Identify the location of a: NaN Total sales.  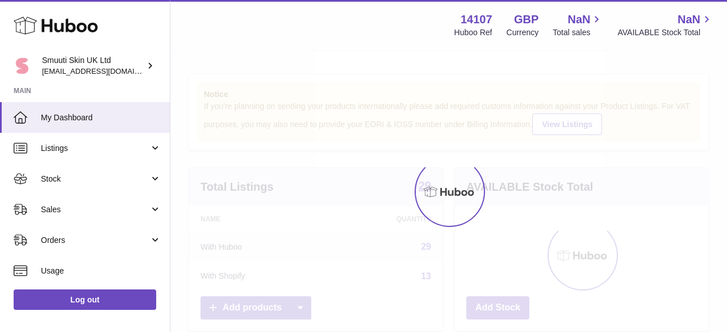
(578, 25).